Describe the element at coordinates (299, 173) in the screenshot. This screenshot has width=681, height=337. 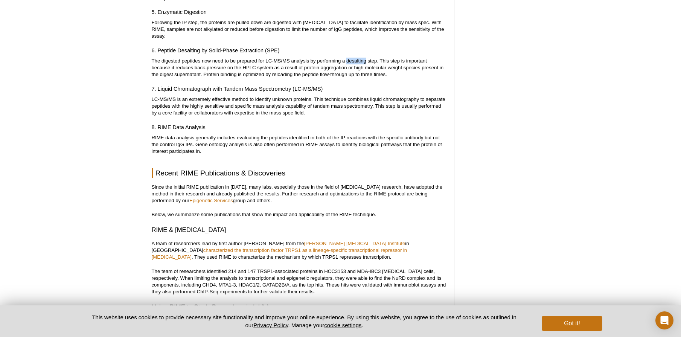
I see `h2: Recent RIME Publications & Discoveries` at that location.